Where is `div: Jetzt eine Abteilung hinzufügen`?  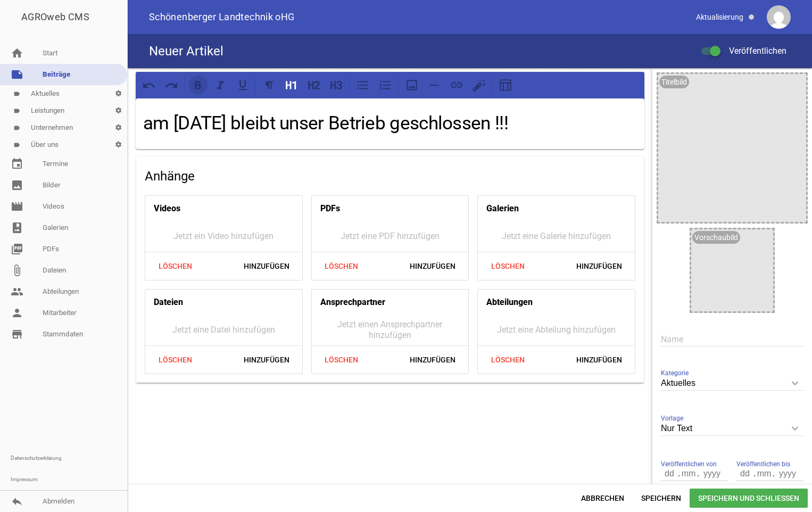 div: Jetzt eine Abteilung hinzufügen is located at coordinates (556, 330).